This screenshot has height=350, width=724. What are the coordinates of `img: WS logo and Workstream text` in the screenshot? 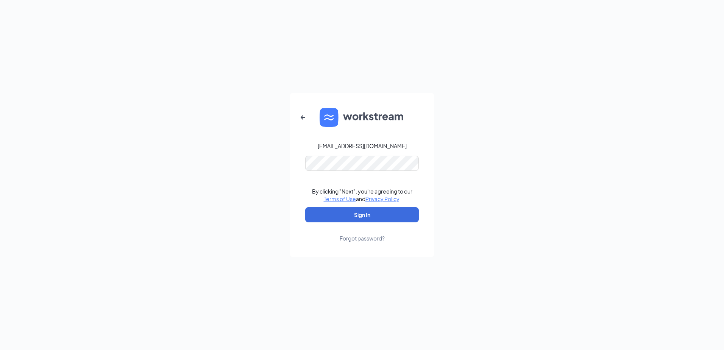 It's located at (362, 117).